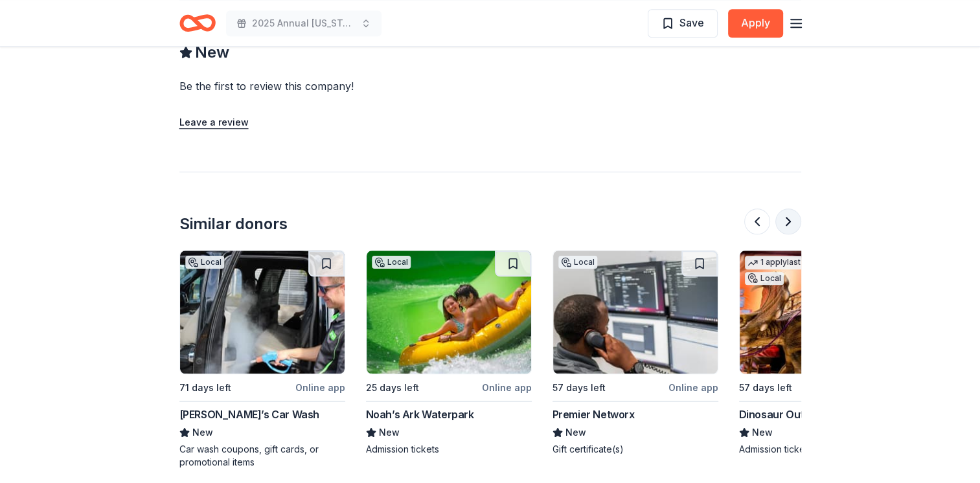 The image size is (980, 483). I want to click on div: Similar donors, so click(233, 224).